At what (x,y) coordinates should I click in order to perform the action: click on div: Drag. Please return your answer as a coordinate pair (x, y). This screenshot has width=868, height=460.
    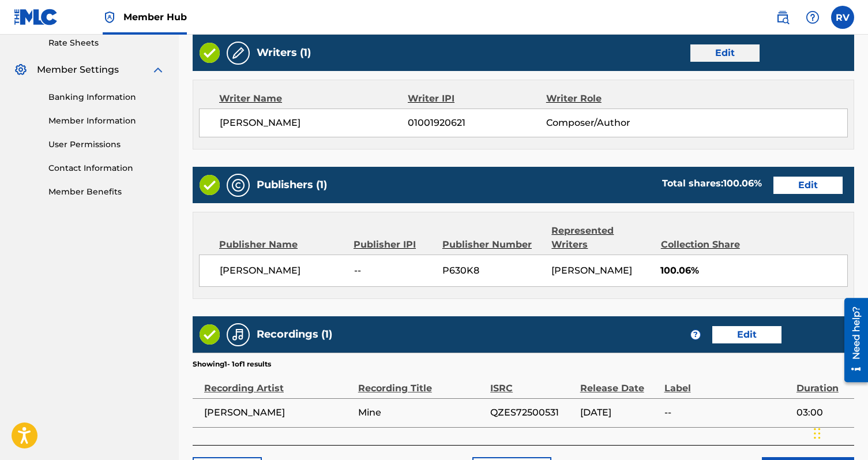
    Looking at the image, I should click on (818, 434).